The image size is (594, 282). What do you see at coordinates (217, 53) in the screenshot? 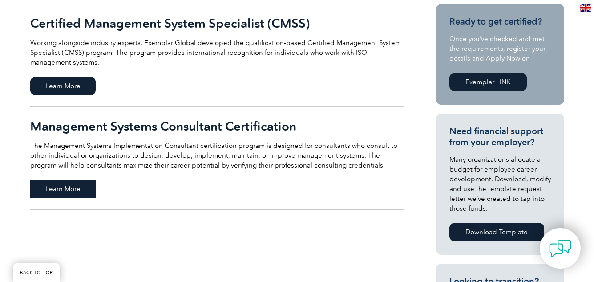
I see `p: Working alongside industry experts, Exemplar Global developed the qualification-based Certified M...` at bounding box center [217, 53].